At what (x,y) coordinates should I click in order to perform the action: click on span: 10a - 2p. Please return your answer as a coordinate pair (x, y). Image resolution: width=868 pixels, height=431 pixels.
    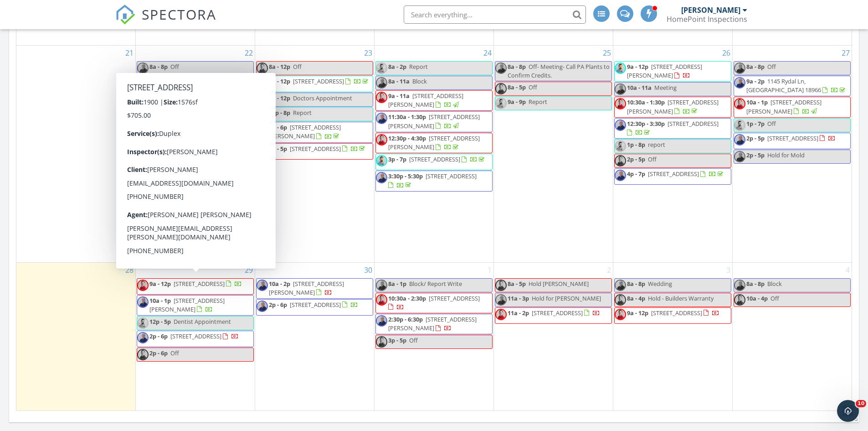
    Looking at the image, I should click on (279, 284).